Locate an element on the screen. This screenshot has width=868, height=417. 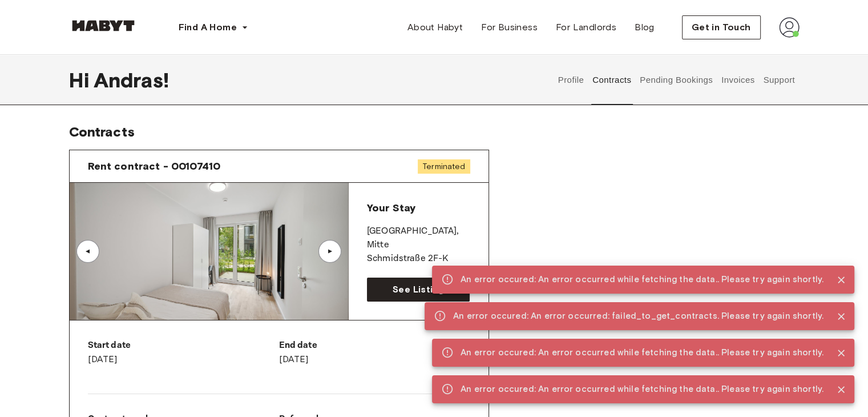
div: user profile tabs is located at coordinates (676, 80).